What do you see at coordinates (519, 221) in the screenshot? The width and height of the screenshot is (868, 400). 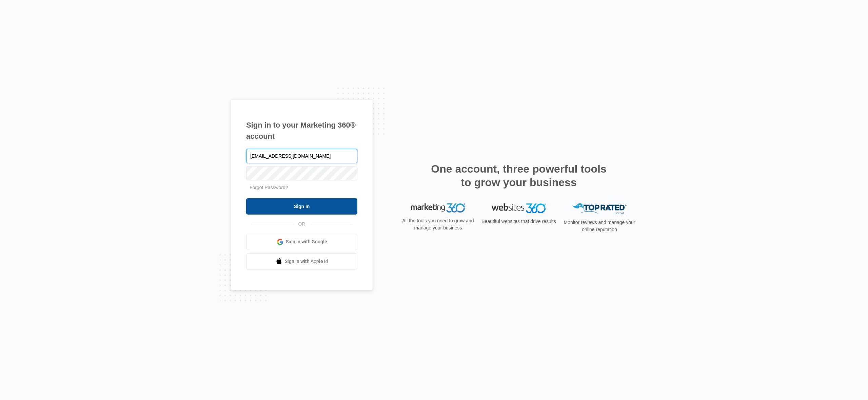 I see `p: Beautiful websites that drive results` at bounding box center [519, 221].